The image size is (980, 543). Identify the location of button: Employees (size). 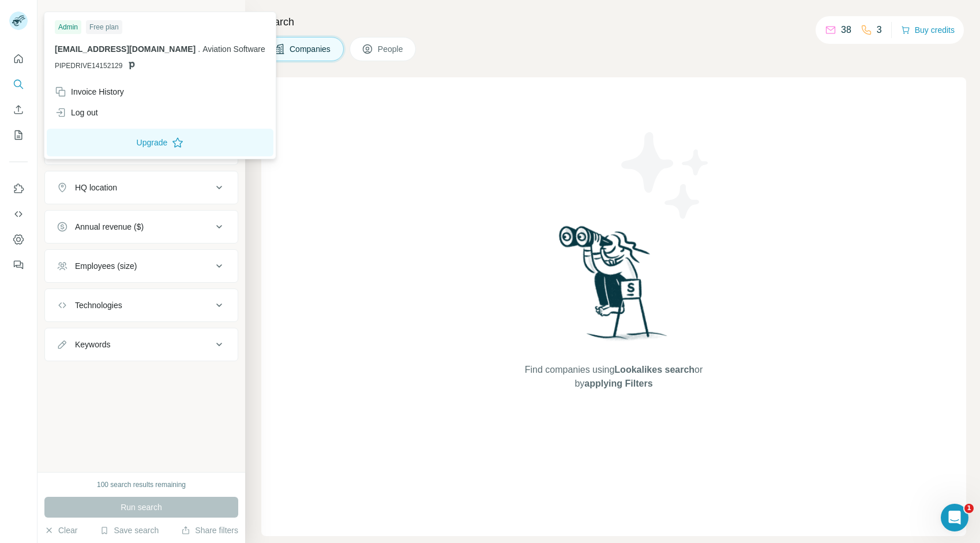
(141, 266).